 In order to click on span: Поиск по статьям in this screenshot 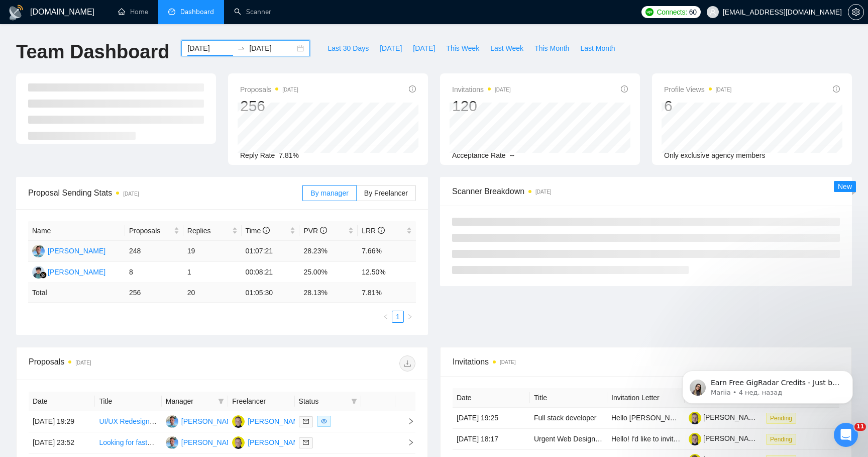, I will do `click(56, 183)`.